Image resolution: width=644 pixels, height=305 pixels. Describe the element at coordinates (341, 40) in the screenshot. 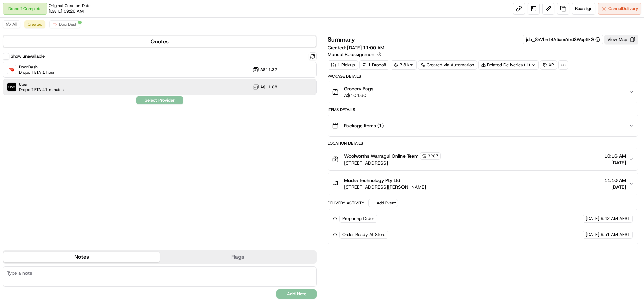

I see `h3: Summary` at that location.